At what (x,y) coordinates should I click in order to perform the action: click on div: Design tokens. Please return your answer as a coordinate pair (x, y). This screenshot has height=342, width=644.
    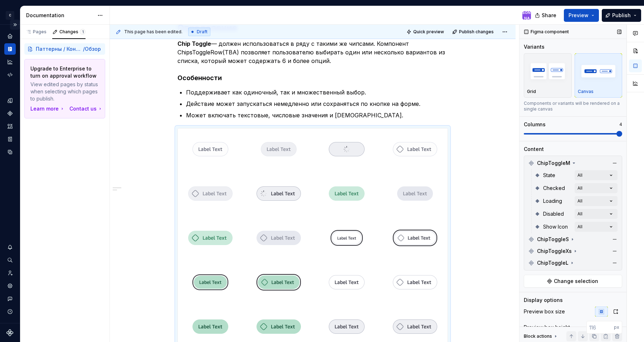
    Looking at the image, I should click on (10, 100).